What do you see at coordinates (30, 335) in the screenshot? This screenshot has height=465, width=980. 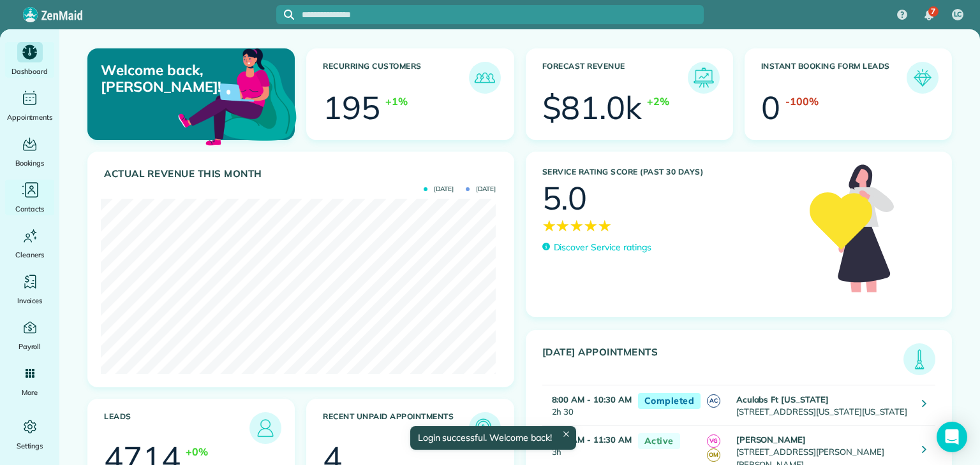 I see `a: Payroll` at bounding box center [30, 335].